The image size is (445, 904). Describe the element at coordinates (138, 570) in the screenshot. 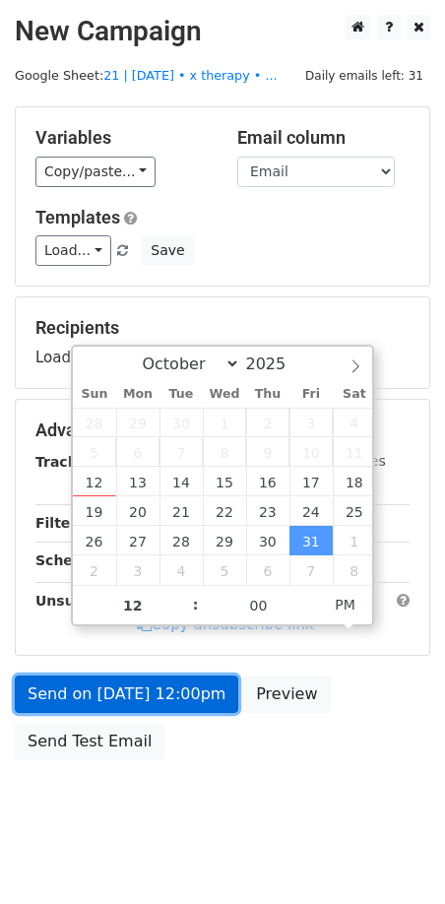

I see `span: November 3, 2025` at that location.